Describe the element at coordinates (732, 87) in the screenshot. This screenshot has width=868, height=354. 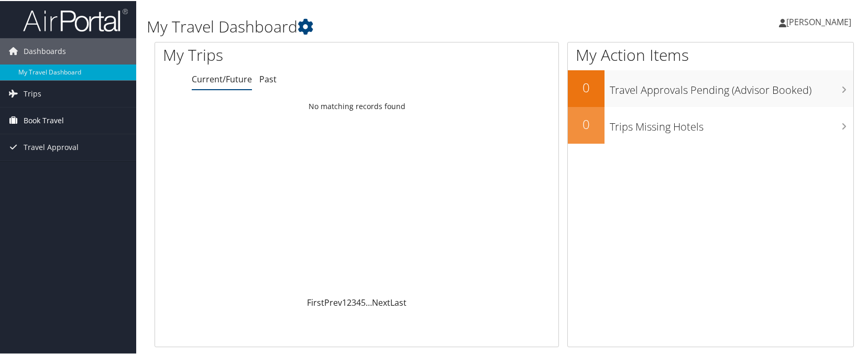
I see `h3: Travel Approvals Pending (Advisor Booked)` at that location.